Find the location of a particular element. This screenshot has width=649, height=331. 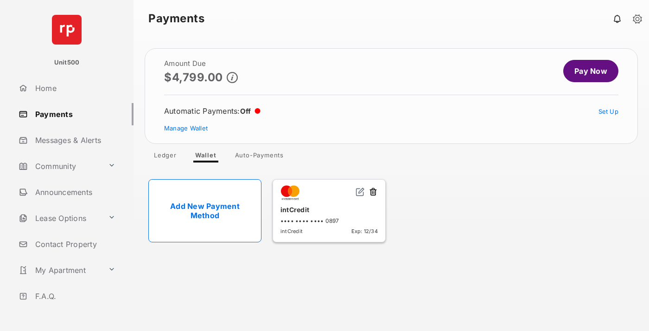

a: Manage Wallet is located at coordinates (186, 128).